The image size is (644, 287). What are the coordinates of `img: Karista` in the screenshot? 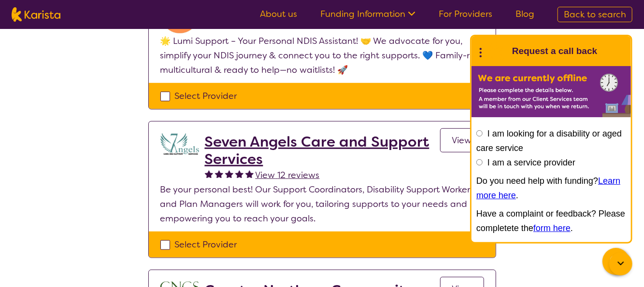 It's located at (497, 51).